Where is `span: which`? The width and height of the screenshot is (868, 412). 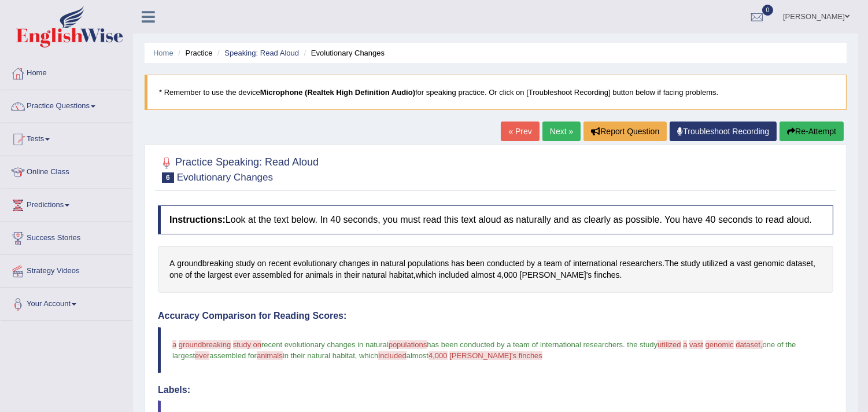
span: which is located at coordinates (369, 355).